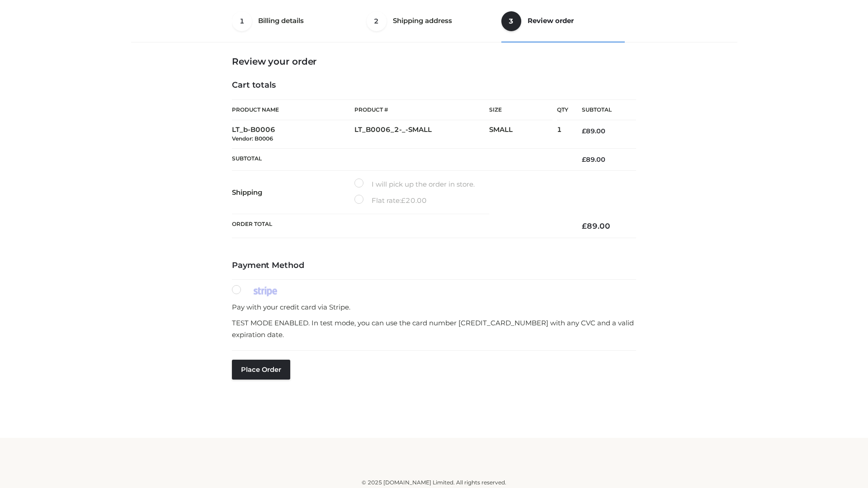 The image size is (868, 488). What do you see at coordinates (434, 85) in the screenshot?
I see `h4: Cart totals` at bounding box center [434, 85].